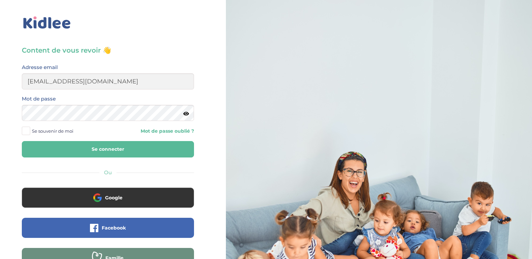 This screenshot has width=532, height=259. I want to click on span: Google, so click(114, 198).